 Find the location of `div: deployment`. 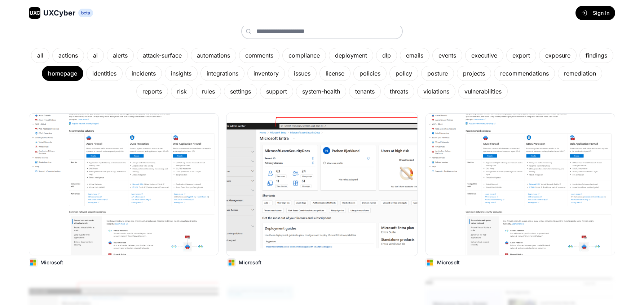

div: deployment is located at coordinates (350, 55).